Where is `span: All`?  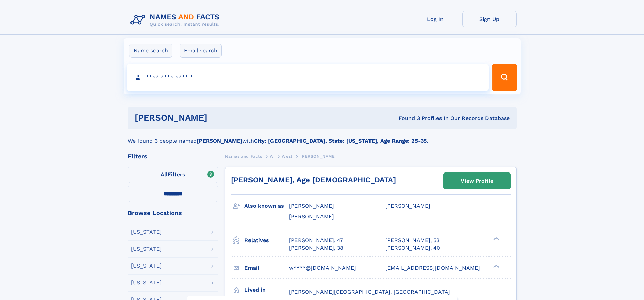 span: All is located at coordinates (164, 174).